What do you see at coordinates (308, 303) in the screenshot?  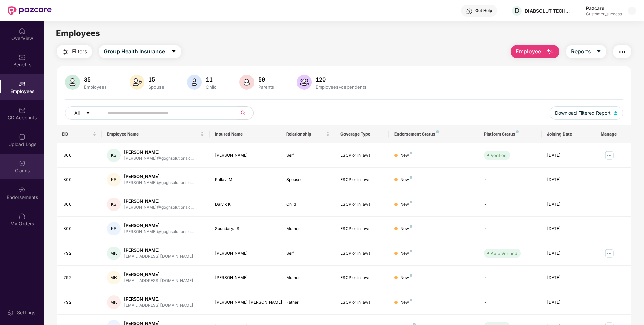 I see `div: Father` at bounding box center [308, 303].